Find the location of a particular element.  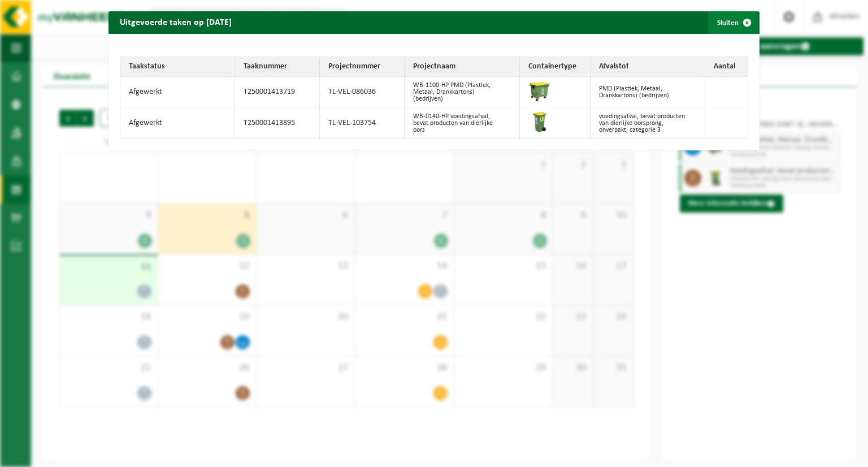

th: Projectnummer is located at coordinates (362, 66).